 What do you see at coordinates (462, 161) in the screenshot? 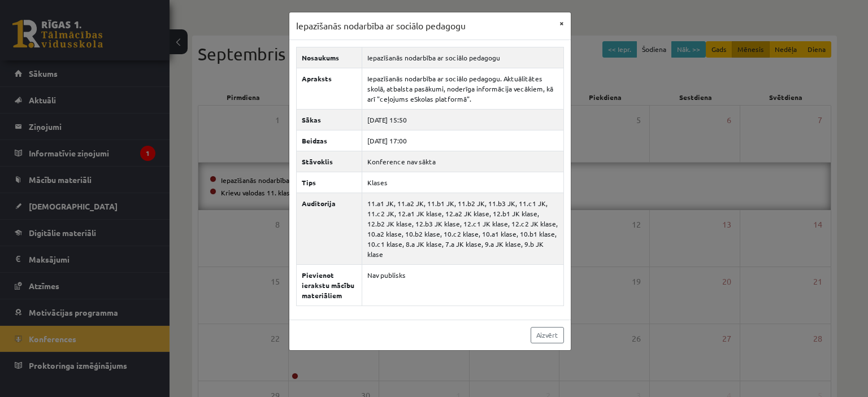
I see `td: Konference nav sākta` at bounding box center [462, 161].